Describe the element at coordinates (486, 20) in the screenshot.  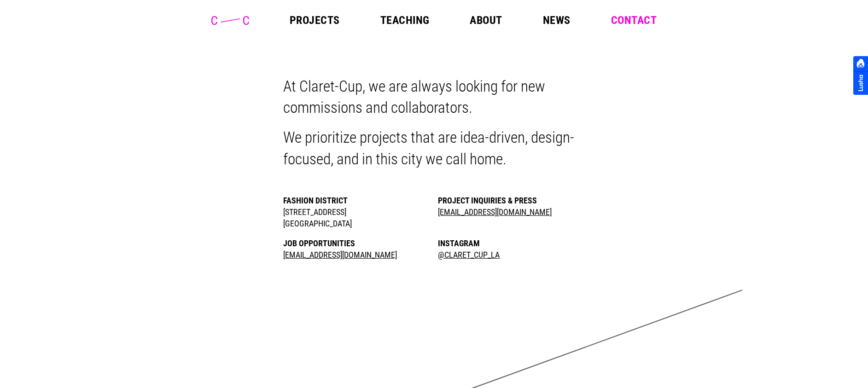
I see `a: About` at that location.